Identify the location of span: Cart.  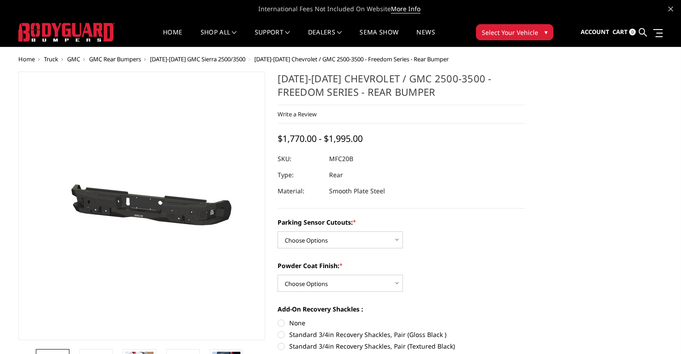
(620, 32).